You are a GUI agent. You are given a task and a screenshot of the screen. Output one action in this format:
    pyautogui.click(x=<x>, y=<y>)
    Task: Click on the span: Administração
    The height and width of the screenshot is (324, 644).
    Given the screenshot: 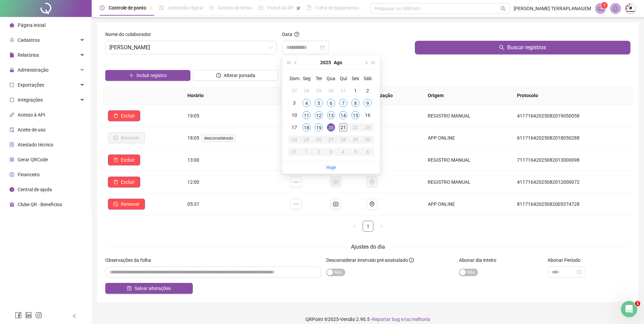 What is the action you would take?
    pyautogui.click(x=33, y=70)
    